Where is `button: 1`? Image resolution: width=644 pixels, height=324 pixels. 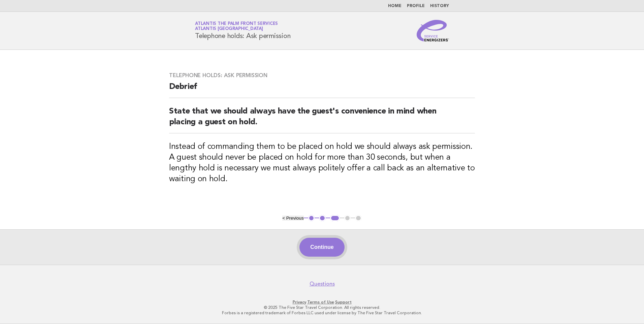 button: 1 is located at coordinates (312, 218).